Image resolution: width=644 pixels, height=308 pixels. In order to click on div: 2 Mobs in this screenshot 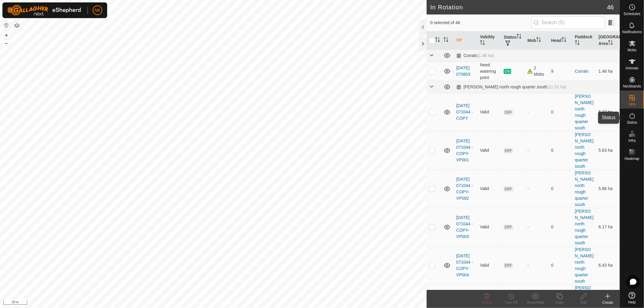, I will do `click(537, 71)`.